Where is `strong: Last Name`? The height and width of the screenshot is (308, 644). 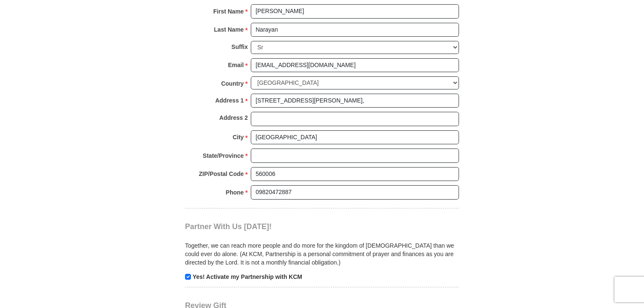 strong: Last Name is located at coordinates (229, 30).